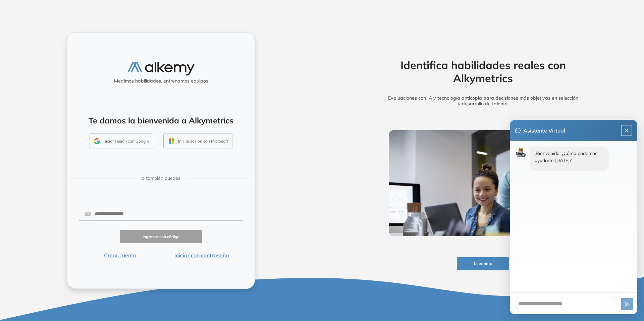  Describe the element at coordinates (161, 236) in the screenshot. I see `button: Ingresar con código` at that location.